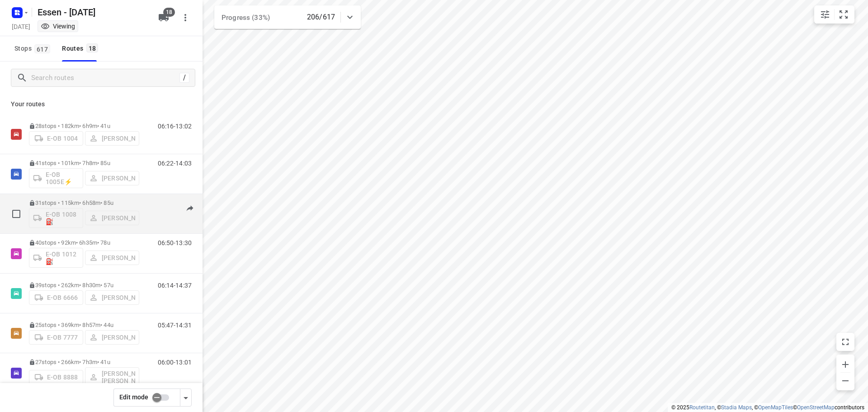  Describe the element at coordinates (186, 397) in the screenshot. I see `div: Driver app settings` at that location.